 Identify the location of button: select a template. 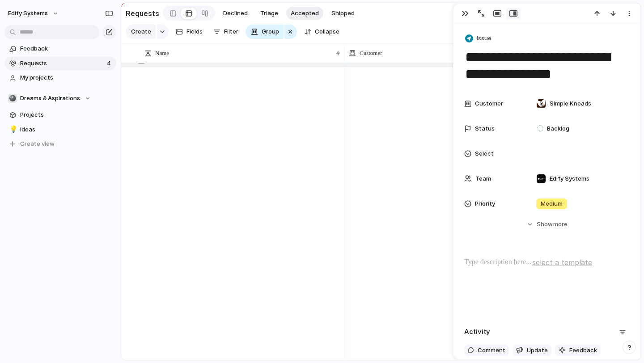
(562, 263).